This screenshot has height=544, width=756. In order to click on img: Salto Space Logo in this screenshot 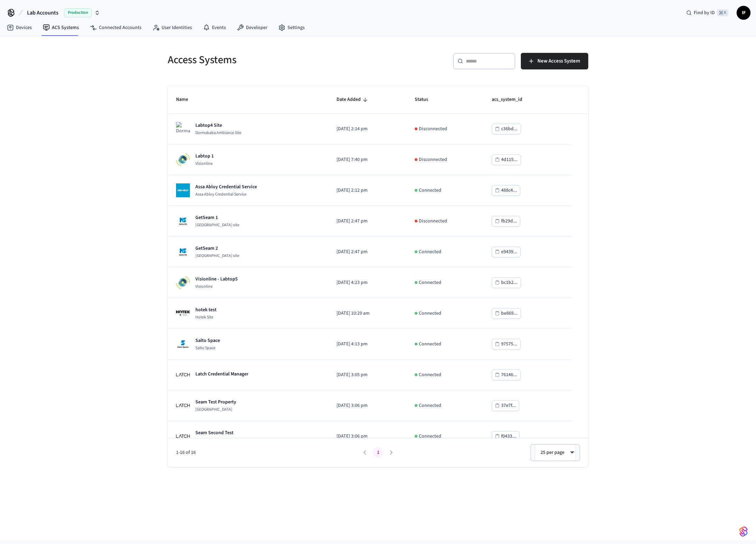, I will do `click(183, 344)`.